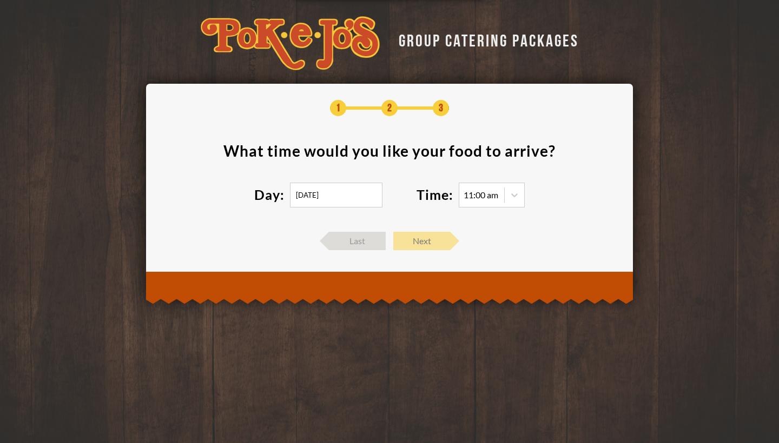 Image resolution: width=779 pixels, height=443 pixels. I want to click on div: What time would you like your food to arrive ?, so click(389, 151).